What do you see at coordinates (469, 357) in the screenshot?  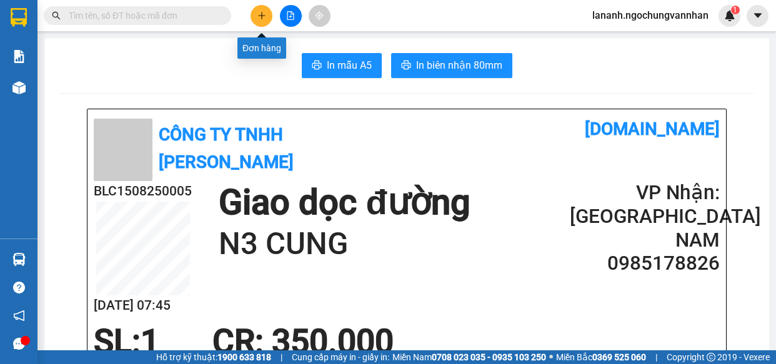 I see `span: Miền Nam` at bounding box center [469, 357].